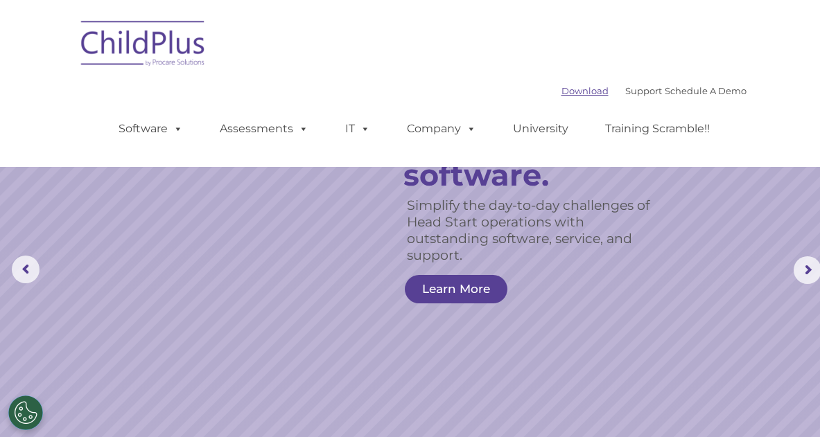 This screenshot has height=437, width=820. I want to click on img: ChildPlus by Procare Solutions, so click(143, 46).